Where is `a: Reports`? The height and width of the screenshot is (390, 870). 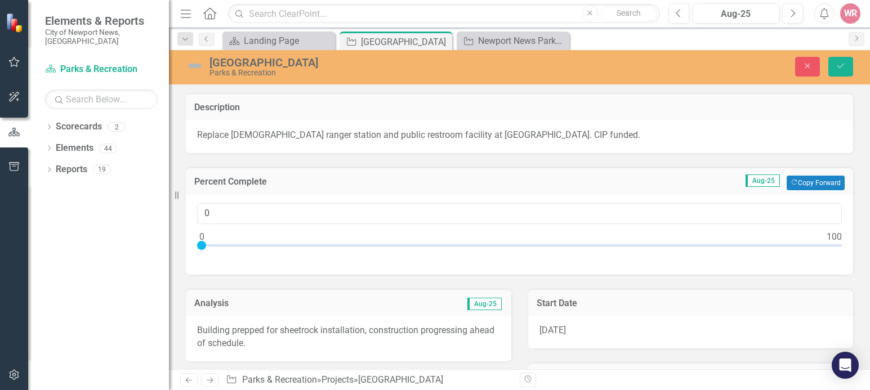 a: Reports is located at coordinates (72, 170).